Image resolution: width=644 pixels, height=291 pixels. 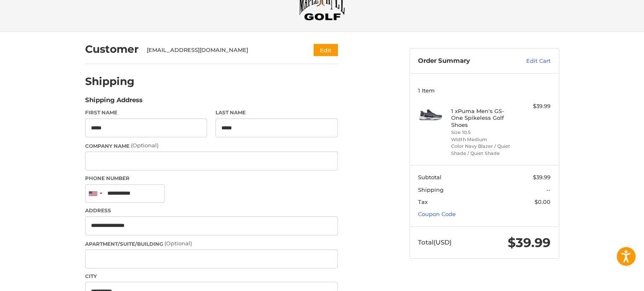 What do you see at coordinates (483, 118) in the screenshot?
I see `h4: 1 x Puma Men's GS-One Spikeless Golf Shoes` at bounding box center [483, 118].